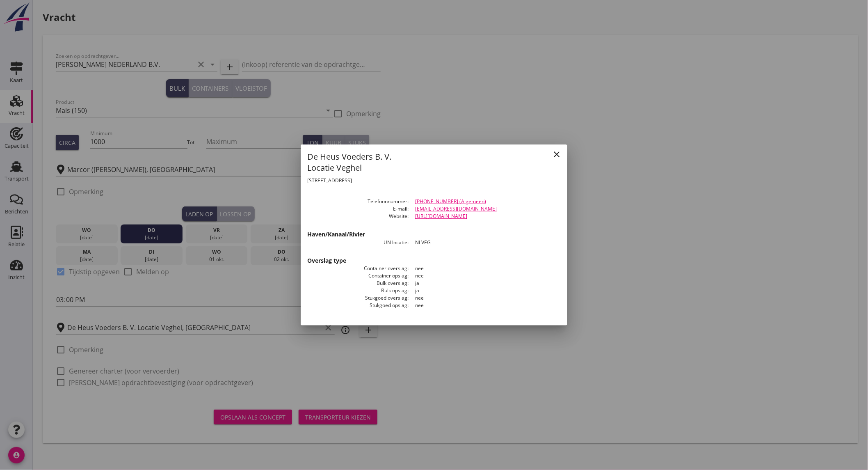 The height and width of the screenshot is (470, 868). What do you see at coordinates (434, 234) in the screenshot?
I see `h3: Haven/Kanaal/Rivier` at bounding box center [434, 234].